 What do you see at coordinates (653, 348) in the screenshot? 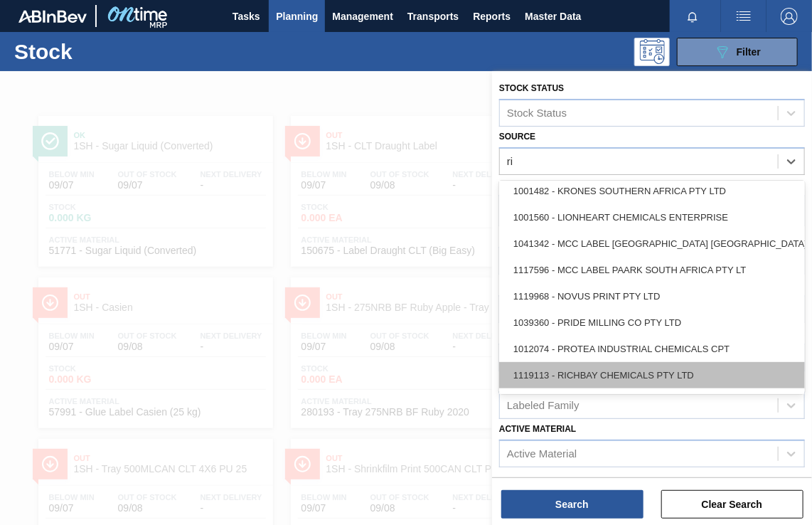
I see `div: 1012074 - PROTEA INDUSTRIAL CHEMICALS CPT` at bounding box center [653, 348].